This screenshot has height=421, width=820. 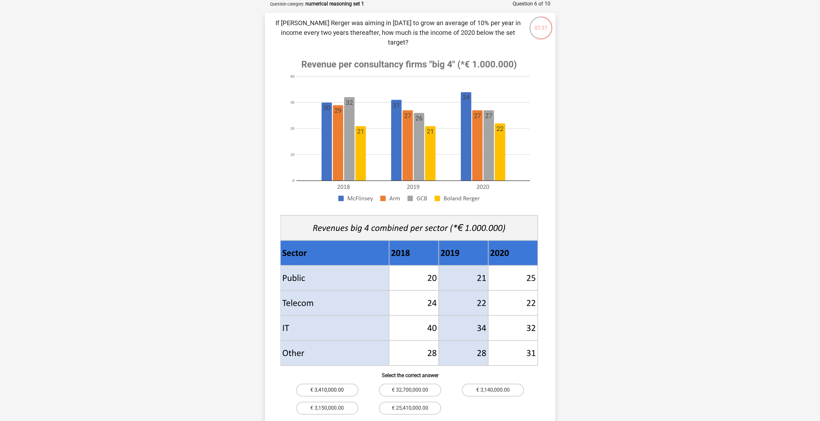 I want to click on label: € 3,140,000.00, so click(x=493, y=390).